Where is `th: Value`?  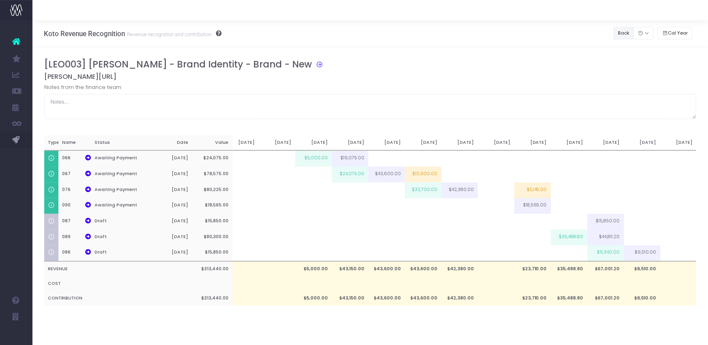 th: Value is located at coordinates (213, 143).